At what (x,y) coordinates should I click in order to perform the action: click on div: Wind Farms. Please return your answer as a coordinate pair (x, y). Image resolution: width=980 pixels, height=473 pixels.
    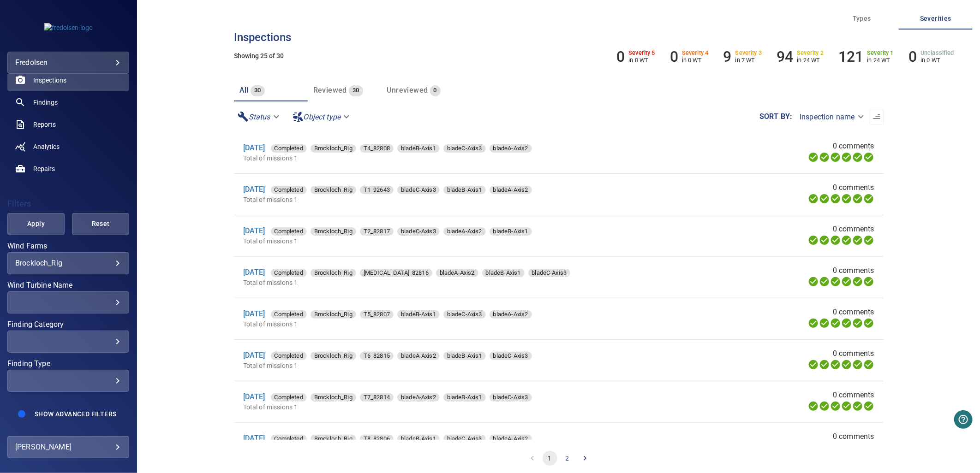
    Looking at the image, I should click on (68, 263).